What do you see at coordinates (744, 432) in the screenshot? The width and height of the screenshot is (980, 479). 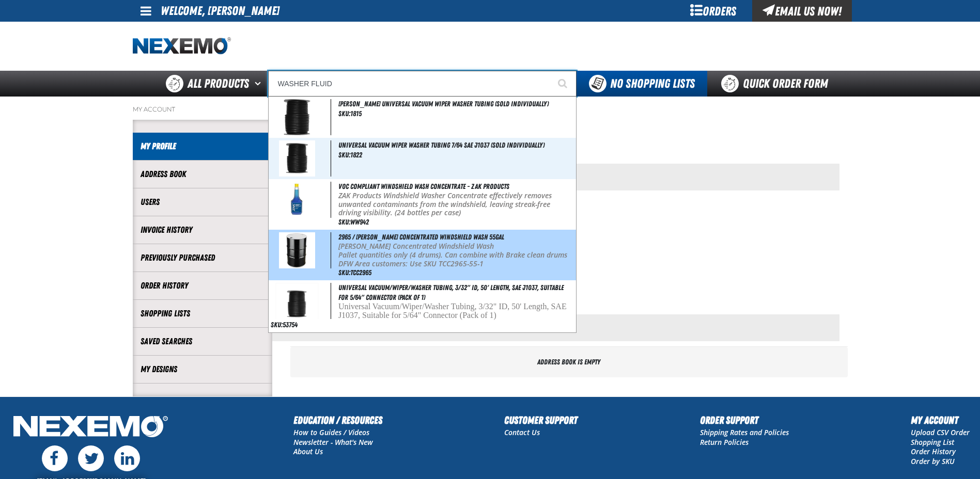 I see `a: Shipping Rates and Policies` at bounding box center [744, 432].